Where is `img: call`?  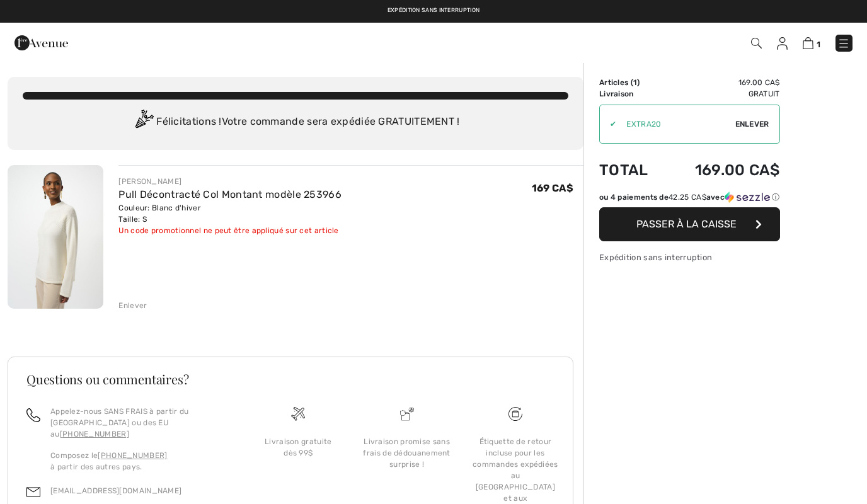
img: call is located at coordinates (33, 415).